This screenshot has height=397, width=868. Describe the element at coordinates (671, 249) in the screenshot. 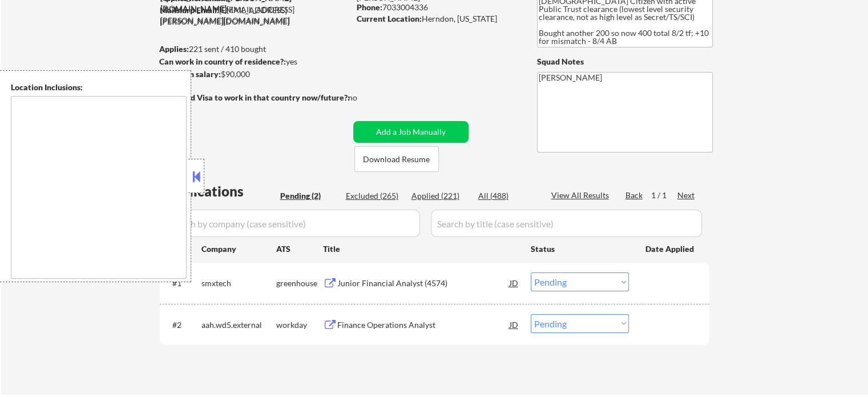

I see `div: Date Applied` at that location.